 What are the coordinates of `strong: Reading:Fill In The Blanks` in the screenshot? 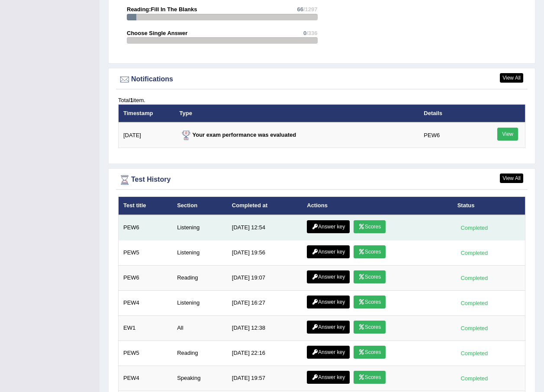 It's located at (162, 9).